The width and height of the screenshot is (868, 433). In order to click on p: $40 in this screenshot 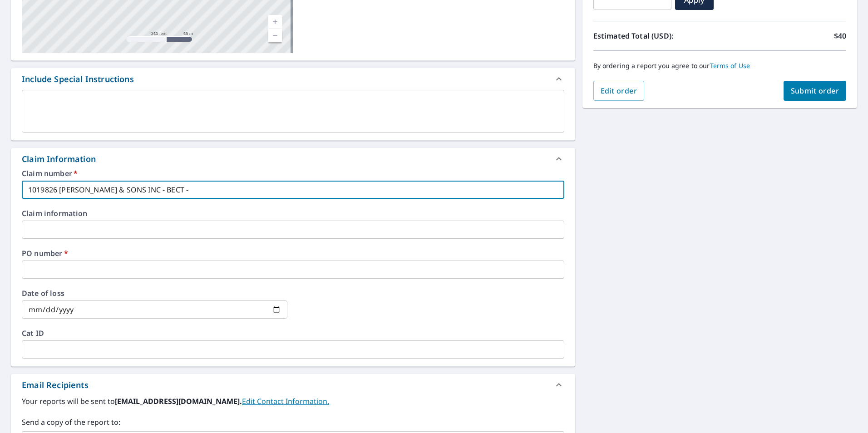, I will do `click(840, 36)`.